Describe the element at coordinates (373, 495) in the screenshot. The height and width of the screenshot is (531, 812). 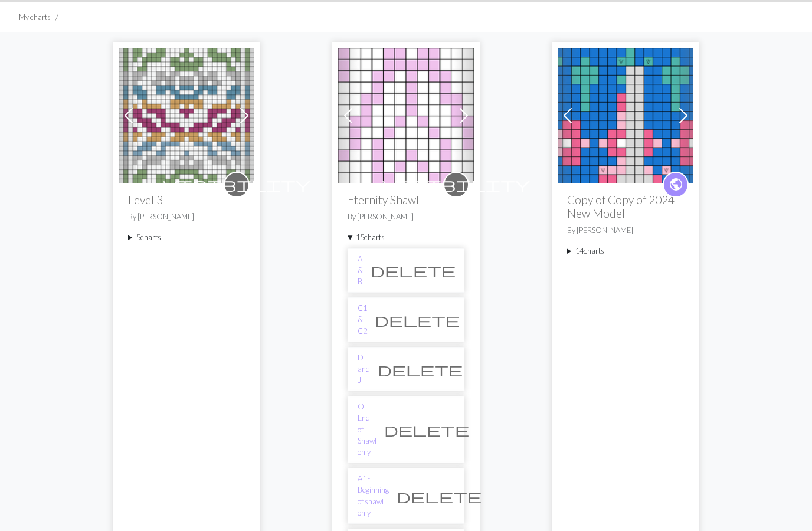
I see `a: A1 - Beginning of shawl only` at that location.